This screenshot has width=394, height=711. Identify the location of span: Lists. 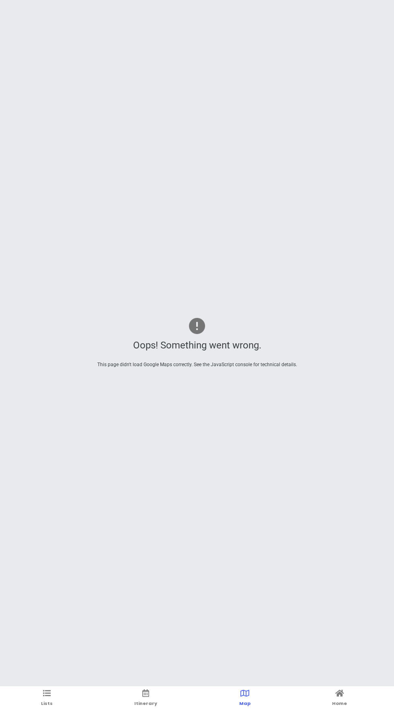
(47, 703).